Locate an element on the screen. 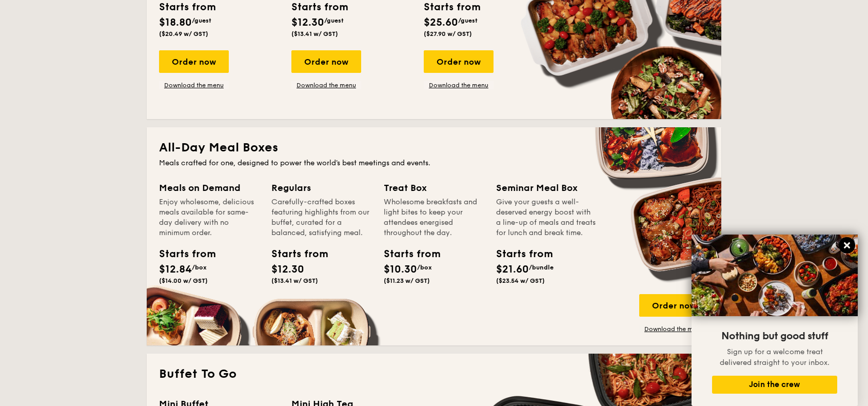 The image size is (868, 406). div: Meals crafted for one, designed to power the world's best meetings and events. is located at coordinates (434, 163).